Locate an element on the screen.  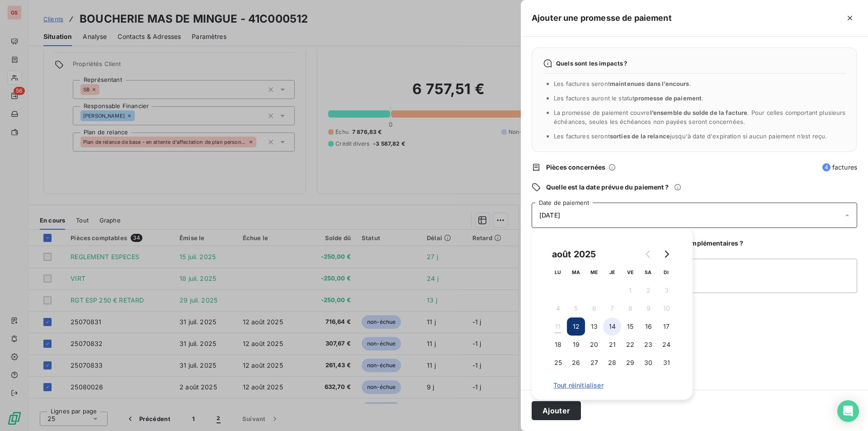
button: 29 is located at coordinates (631, 363).